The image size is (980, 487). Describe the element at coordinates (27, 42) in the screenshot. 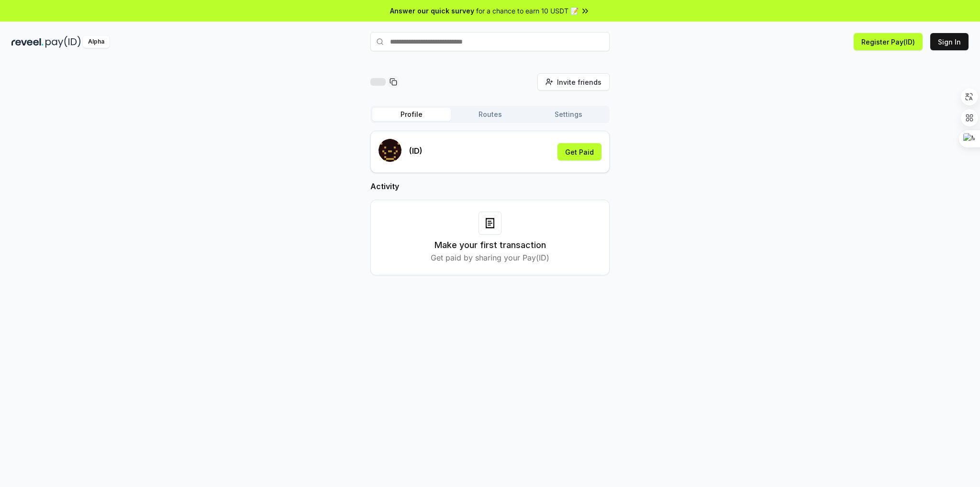

I see `img: reveel_dark` at that location.